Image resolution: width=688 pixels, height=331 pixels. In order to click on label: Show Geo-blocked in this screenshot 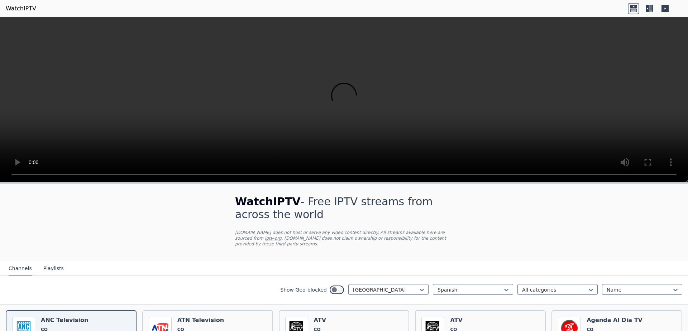, I will do `click(303, 290)`.